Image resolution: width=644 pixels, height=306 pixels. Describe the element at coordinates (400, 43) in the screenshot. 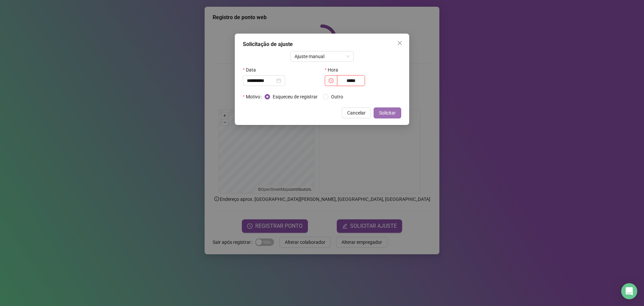

I see `button: Close` at that location.